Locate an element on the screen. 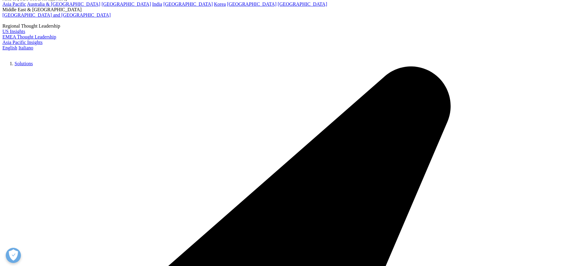 The height and width of the screenshot is (266, 572). a: US Insights is located at coordinates (14, 31).